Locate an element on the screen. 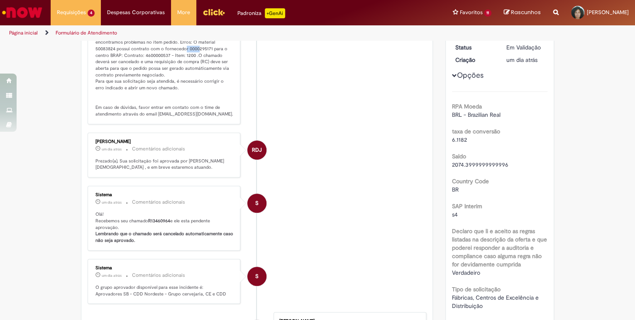  div: Padroniza is located at coordinates (261, 13).